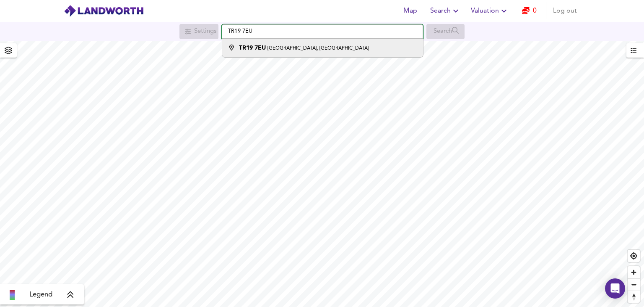 The height and width of the screenshot is (307, 644). What do you see at coordinates (634, 256) in the screenshot?
I see `button: Find my location` at bounding box center [634, 256].